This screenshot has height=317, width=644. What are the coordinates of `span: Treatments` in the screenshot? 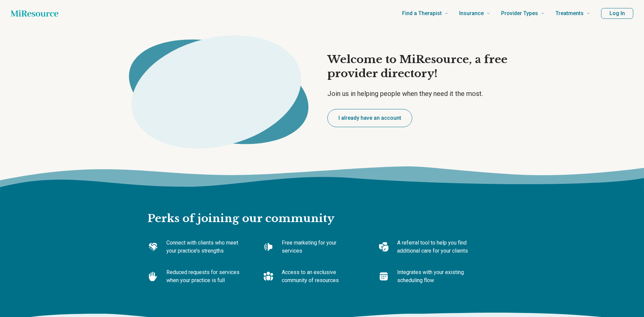 It's located at (570, 13).